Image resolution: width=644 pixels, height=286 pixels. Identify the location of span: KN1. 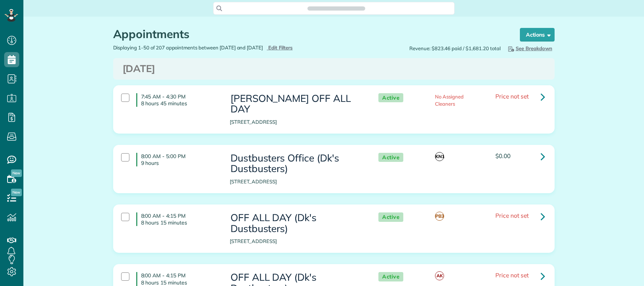
(439, 157).